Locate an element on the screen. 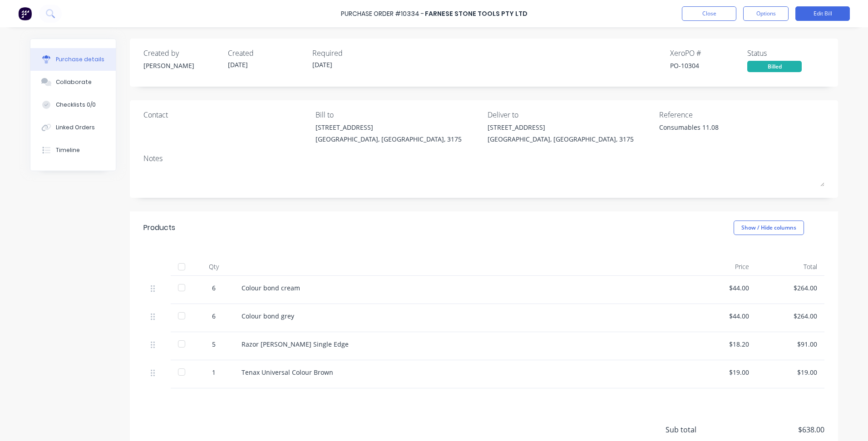 This screenshot has width=868, height=441. img: Factory is located at coordinates (25, 13).